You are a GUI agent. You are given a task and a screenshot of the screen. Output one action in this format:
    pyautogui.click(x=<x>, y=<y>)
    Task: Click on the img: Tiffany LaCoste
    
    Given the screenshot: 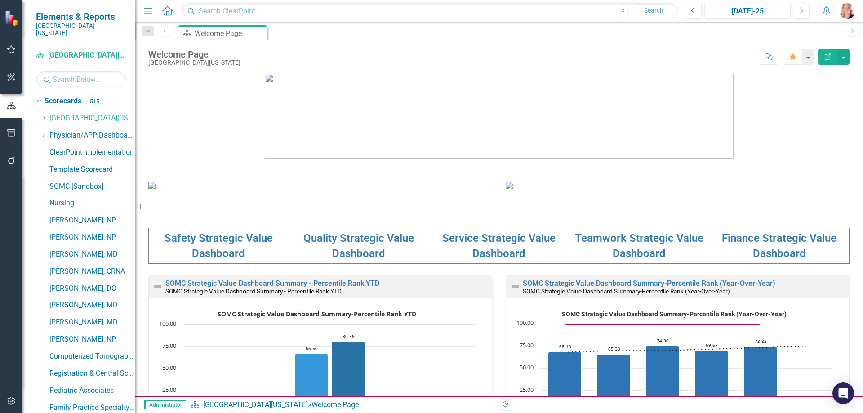 What is the action you would take?
    pyautogui.click(x=847, y=11)
    